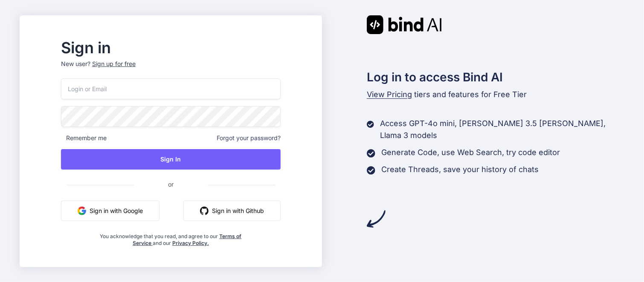 The width and height of the screenshot is (644, 282). I want to click on h2: Sign in, so click(170, 47).